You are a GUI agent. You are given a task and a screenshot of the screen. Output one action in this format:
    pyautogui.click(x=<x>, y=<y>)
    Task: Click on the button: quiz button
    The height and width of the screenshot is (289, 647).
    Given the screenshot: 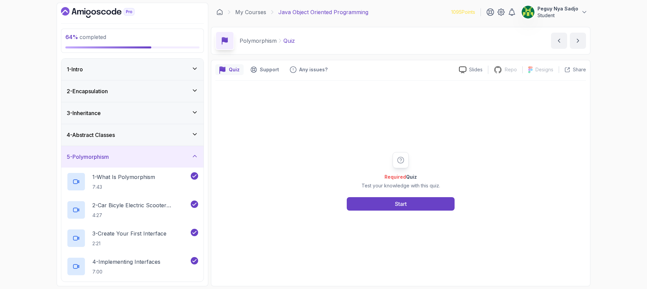 What is the action you would take?
    pyautogui.click(x=229, y=70)
    